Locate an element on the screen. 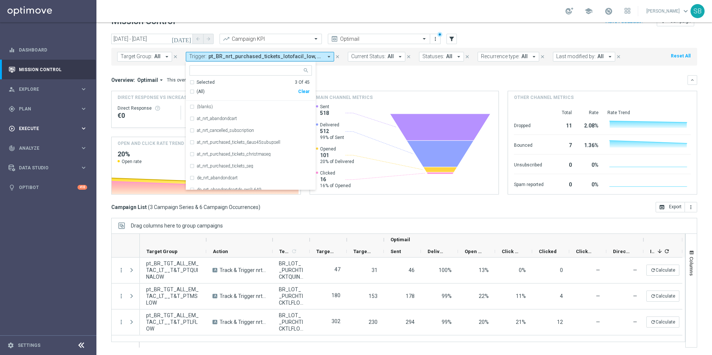 This screenshot has height=355, width=712. span: Explore is located at coordinates (49, 89).